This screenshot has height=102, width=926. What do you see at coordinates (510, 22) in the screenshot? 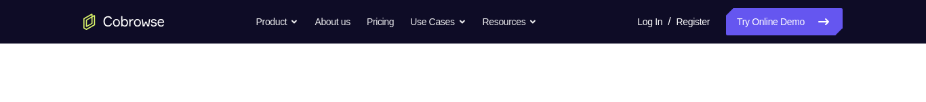
I see `button: Resources` at bounding box center [510, 22].